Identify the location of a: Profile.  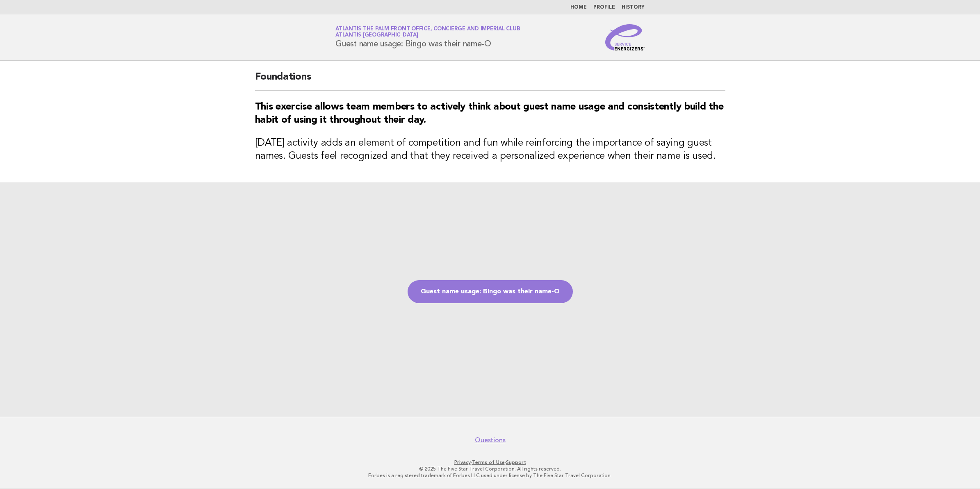
(604, 8).